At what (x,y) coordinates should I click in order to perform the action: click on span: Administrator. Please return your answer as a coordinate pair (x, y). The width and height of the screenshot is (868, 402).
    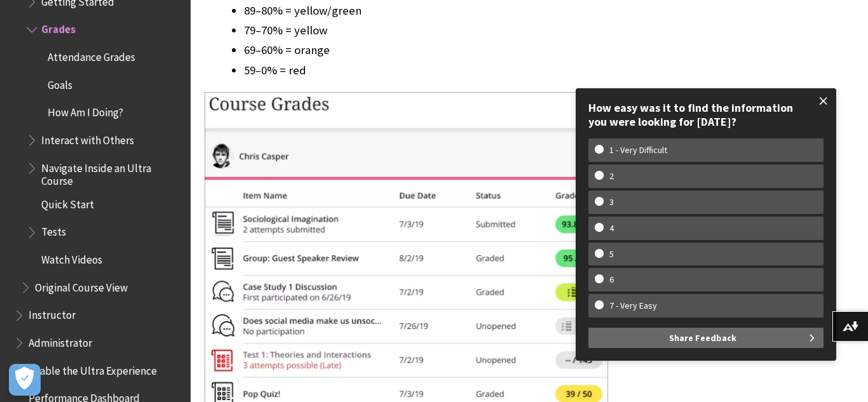
    Looking at the image, I should click on (60, 341).